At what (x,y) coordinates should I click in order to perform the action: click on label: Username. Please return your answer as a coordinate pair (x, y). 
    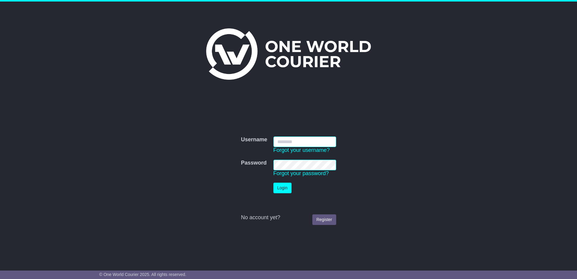
    Looking at the image, I should click on (254, 140).